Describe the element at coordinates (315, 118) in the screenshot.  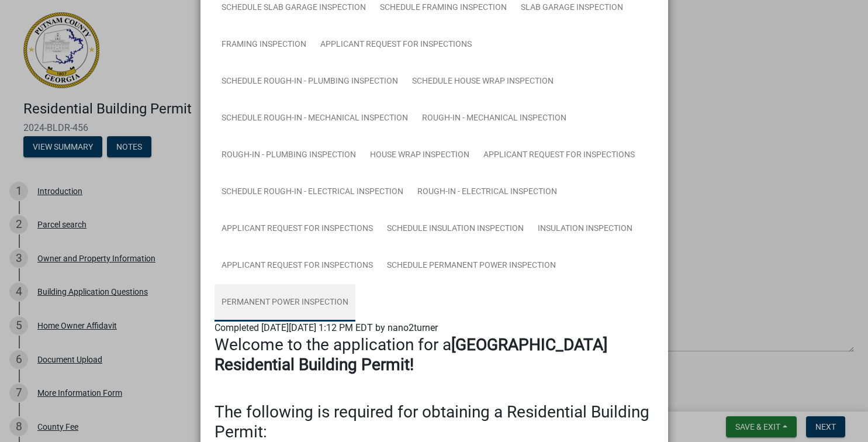
I see `a: Schedule Rough-in - Mechanical Inspection` at that location.